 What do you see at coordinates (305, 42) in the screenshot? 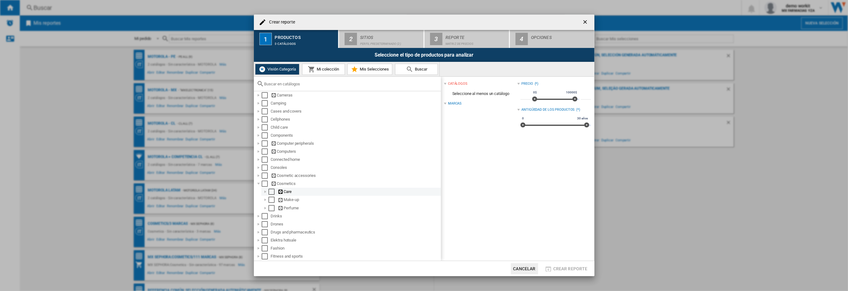
I see `div: 0 catálogos` at bounding box center [305, 42].